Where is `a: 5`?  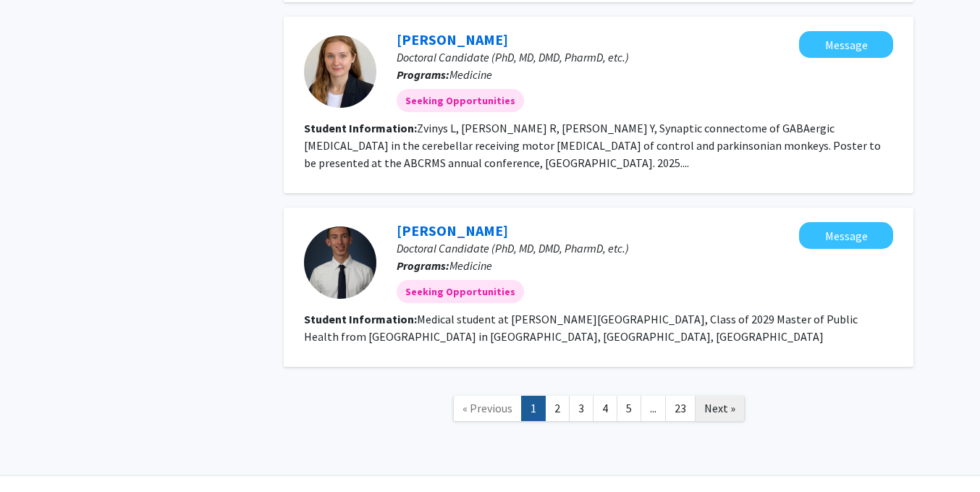
a: 5 is located at coordinates (629, 408).